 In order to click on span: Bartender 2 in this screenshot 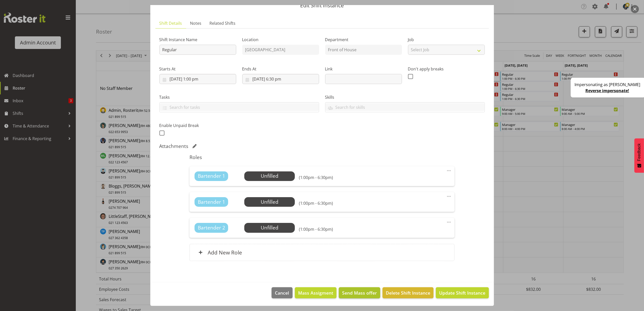, I will do `click(211, 228)`.